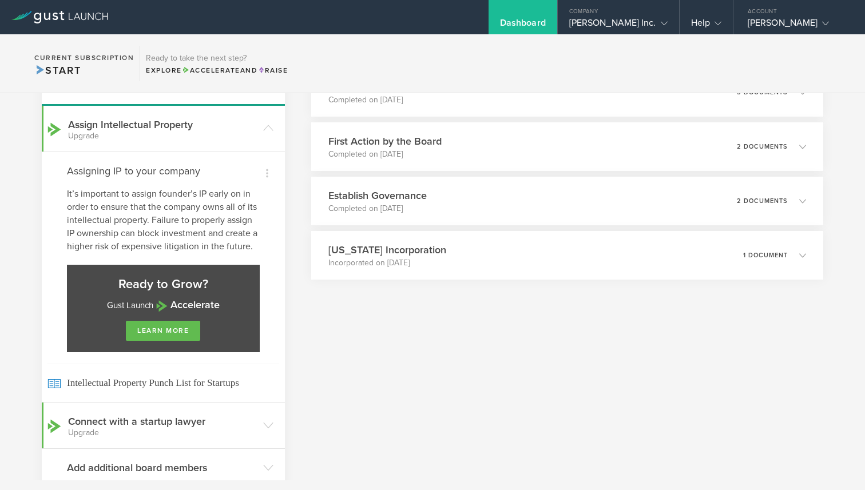  Describe the element at coordinates (378, 196) in the screenshot. I see `h3: Establish Governance` at that location.